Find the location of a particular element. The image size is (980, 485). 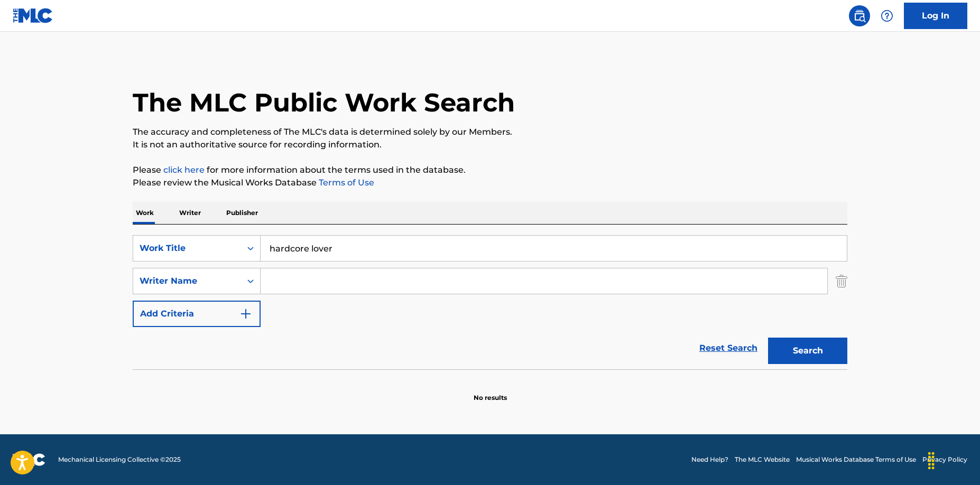

h1: The MLC Public Work Search is located at coordinates (323, 102).